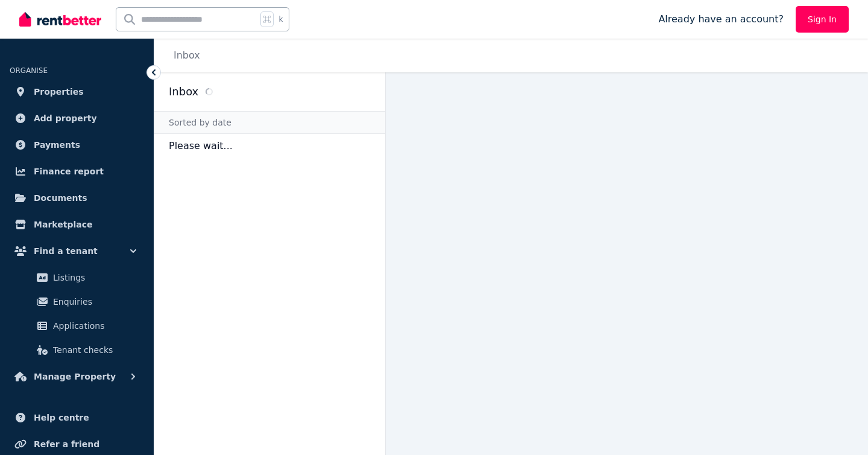  Describe the element at coordinates (269, 146) in the screenshot. I see `p: Please wait...` at that location.